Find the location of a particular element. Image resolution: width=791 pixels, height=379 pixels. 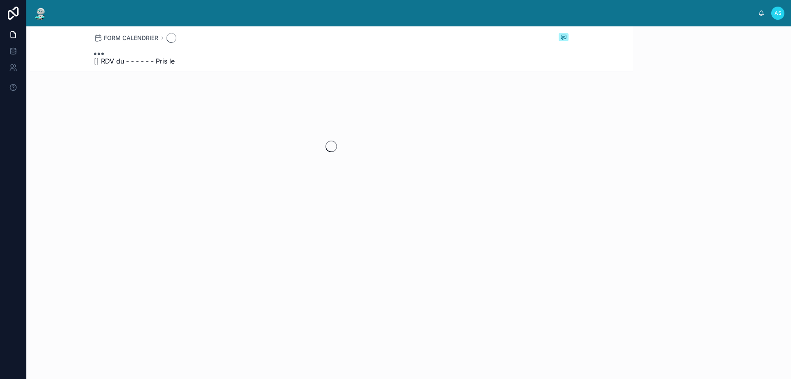

span: [] RDV du - - - - - - Pris le is located at coordinates (134, 61).